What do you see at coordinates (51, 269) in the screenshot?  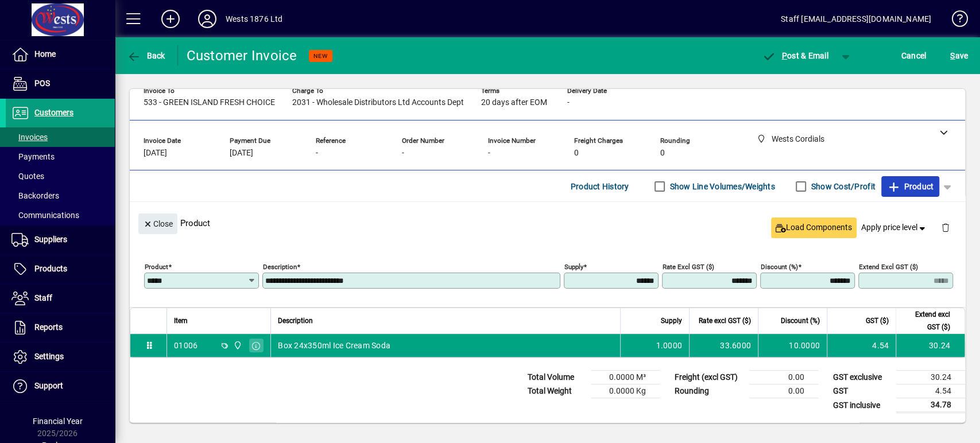 I see `span: Products` at bounding box center [51, 269].